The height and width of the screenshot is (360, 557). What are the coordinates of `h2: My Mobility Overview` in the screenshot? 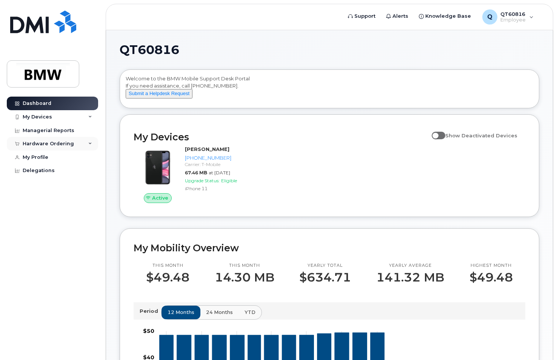 It's located at (330, 248).